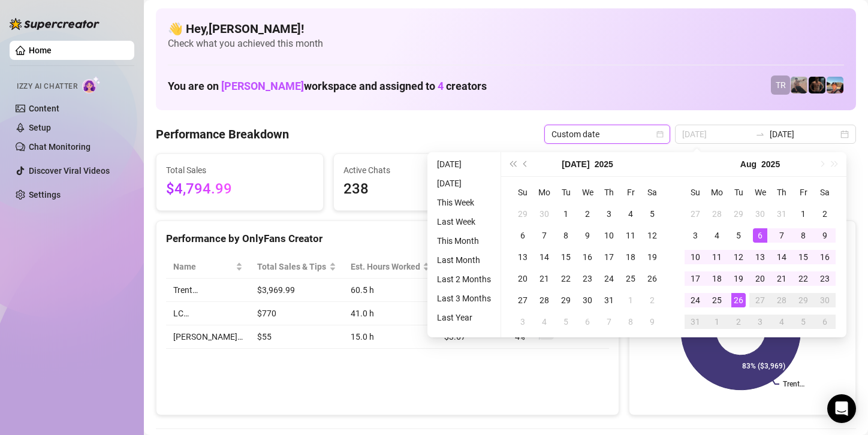 The image size is (868, 435). I want to click on div: 15, so click(803, 257).